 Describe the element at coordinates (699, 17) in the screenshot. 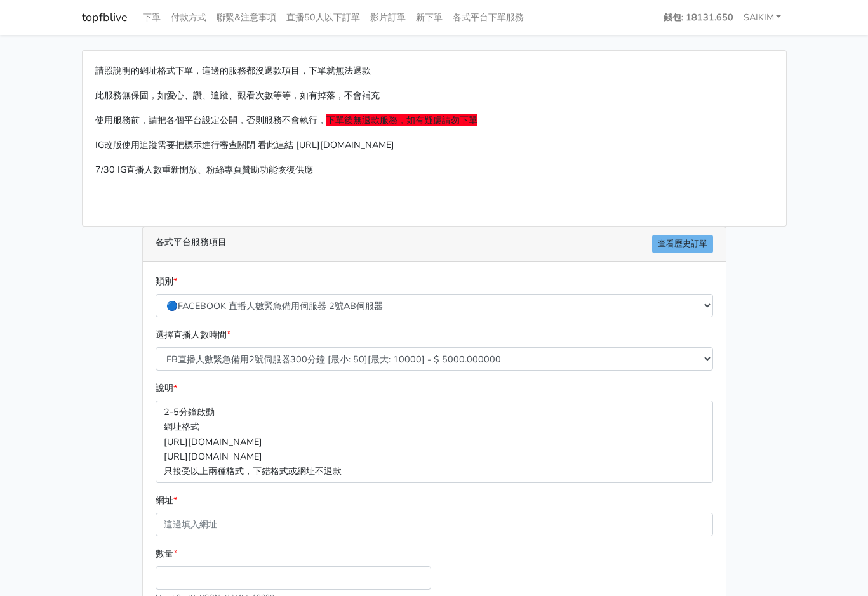

I see `strong: 錢包: 18131.650` at that location.